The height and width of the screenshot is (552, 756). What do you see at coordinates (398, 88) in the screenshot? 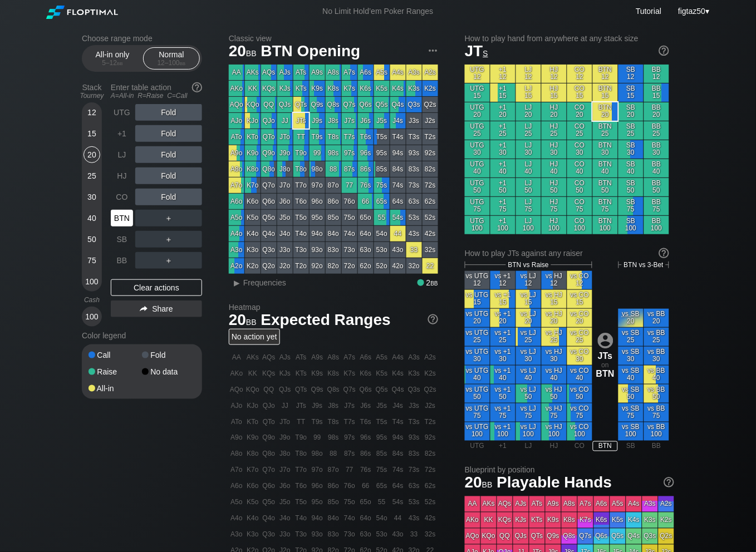
I see `div: K4s` at bounding box center [398, 88].